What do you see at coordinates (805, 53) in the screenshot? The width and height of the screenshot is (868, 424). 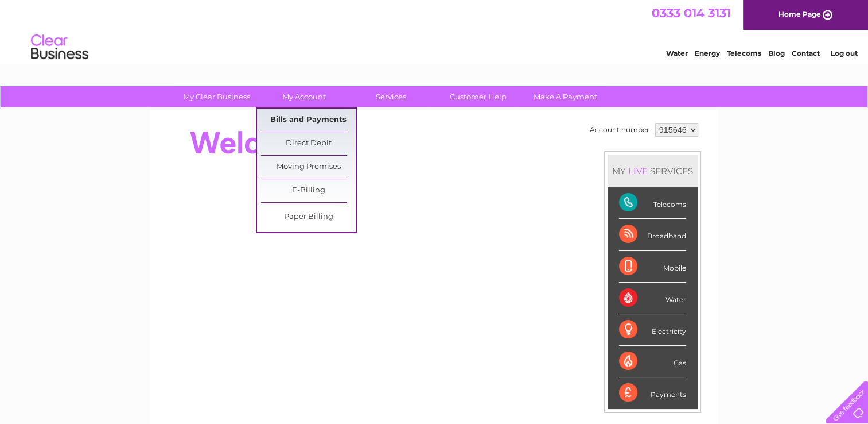 I see `a: Contact` at bounding box center [805, 53].